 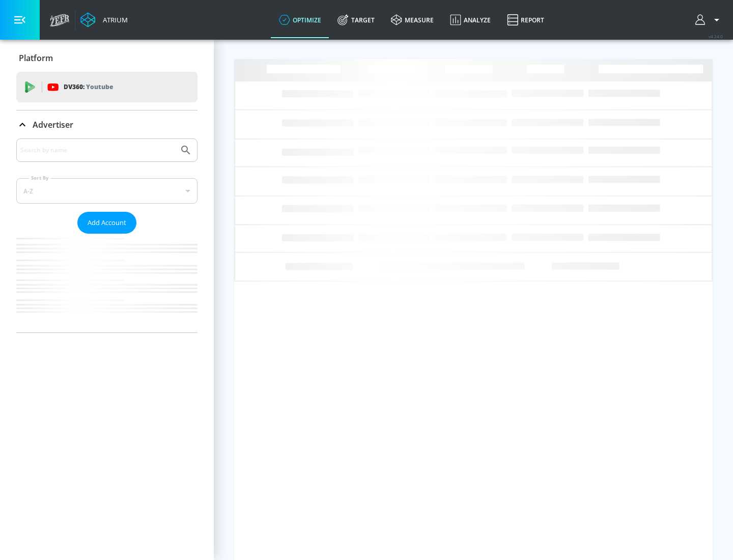 I want to click on p: Youtube, so click(x=99, y=87).